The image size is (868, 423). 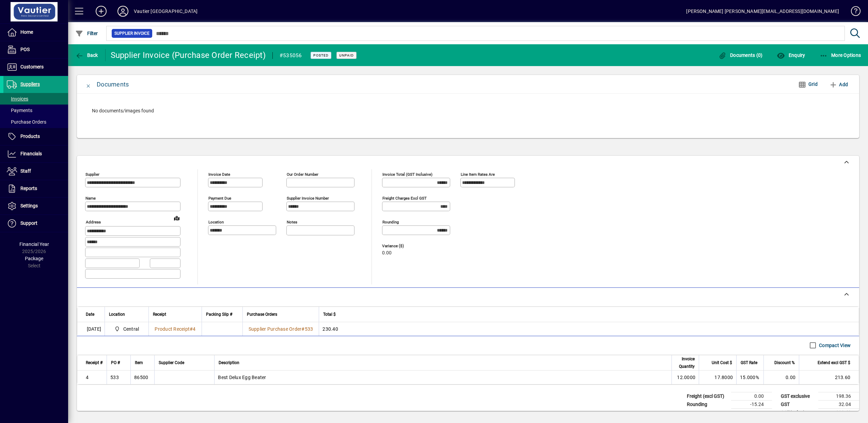 What do you see at coordinates (220, 198) in the screenshot?
I see `mat-label: Payment due` at bounding box center [220, 198].